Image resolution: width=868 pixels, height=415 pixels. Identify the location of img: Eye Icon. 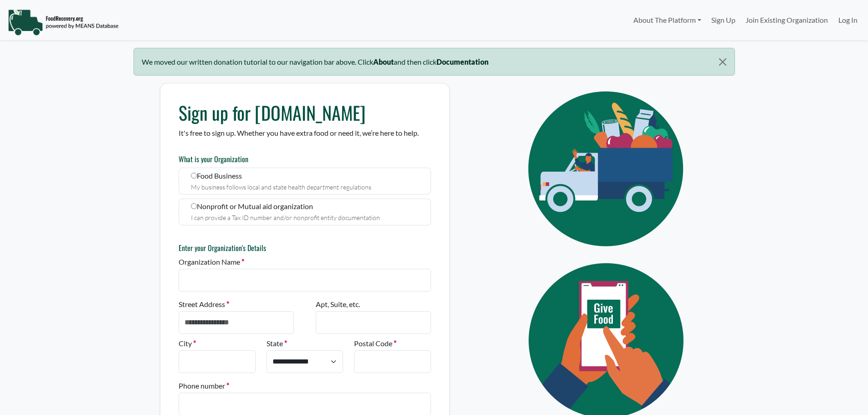
(607, 169).